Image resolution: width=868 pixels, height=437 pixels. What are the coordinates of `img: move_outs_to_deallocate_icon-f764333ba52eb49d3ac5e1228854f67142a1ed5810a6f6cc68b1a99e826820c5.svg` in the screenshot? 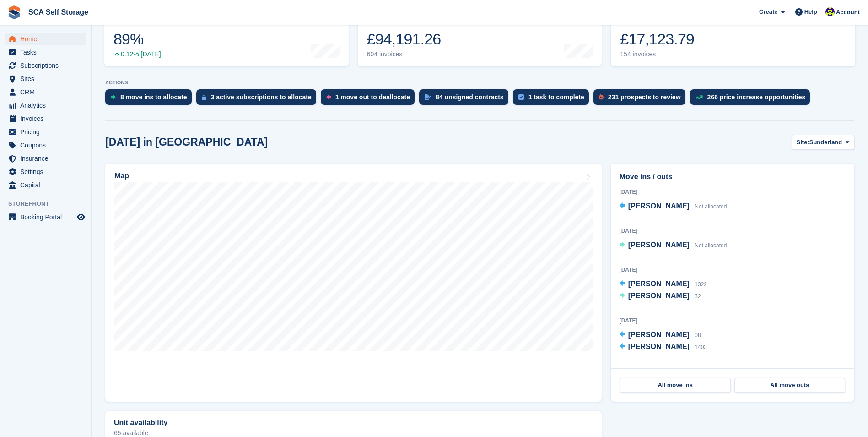 It's located at (329, 97).